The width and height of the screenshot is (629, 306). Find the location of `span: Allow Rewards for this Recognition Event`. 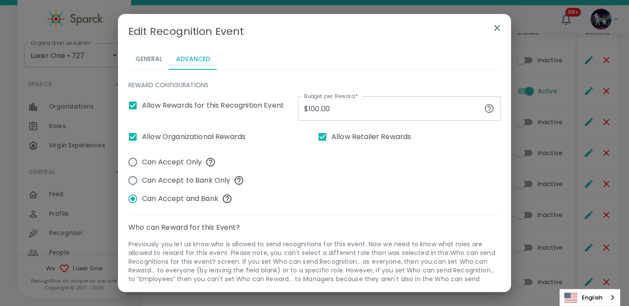

span: Allow Rewards for this Recognition Event is located at coordinates (213, 106).